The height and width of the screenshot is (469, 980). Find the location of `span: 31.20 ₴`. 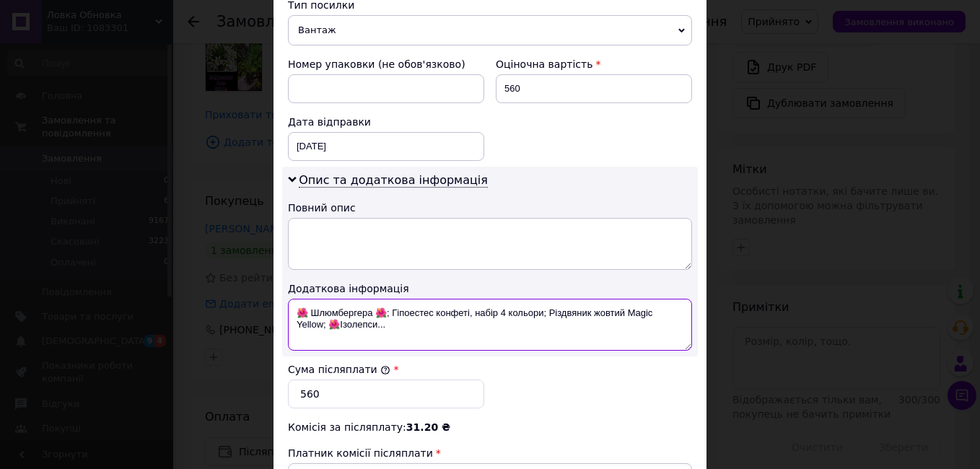

span: 31.20 ₴ is located at coordinates (428, 427).